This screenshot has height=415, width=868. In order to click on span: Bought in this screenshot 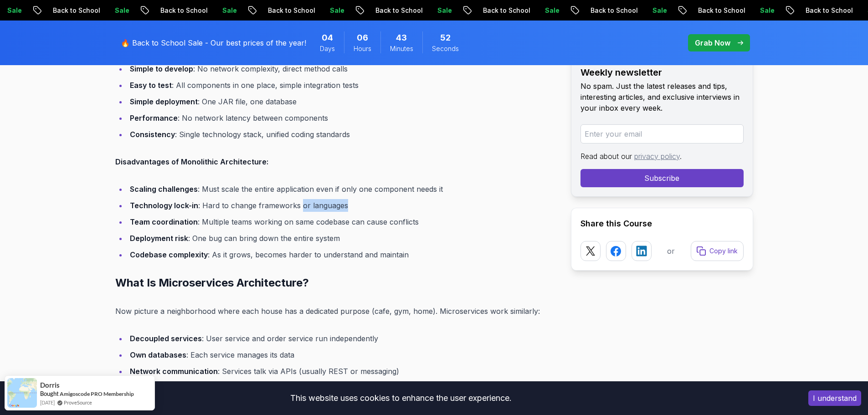, I will do `click(49, 393)`.